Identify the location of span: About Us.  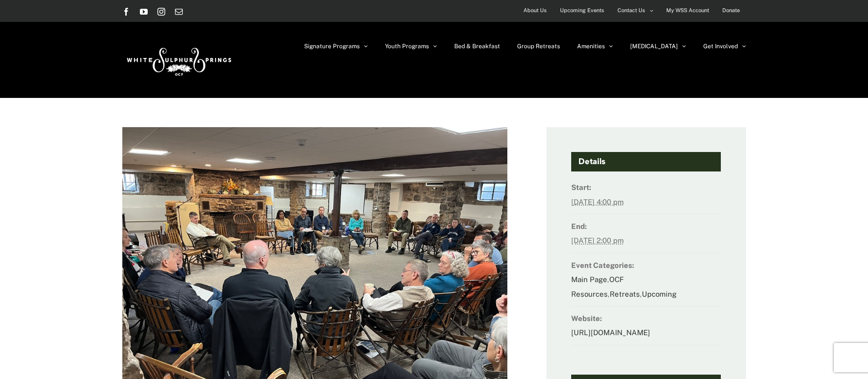
(535, 10).